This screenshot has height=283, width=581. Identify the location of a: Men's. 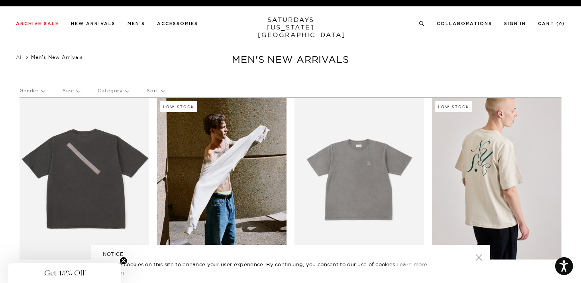
(136, 24).